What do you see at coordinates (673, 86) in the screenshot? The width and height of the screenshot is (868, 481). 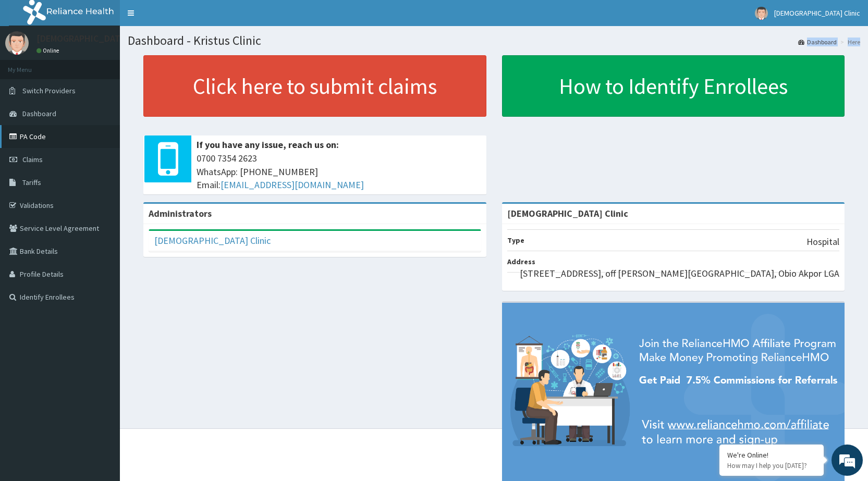 I see `a: How to Identify Enrollees` at bounding box center [673, 86].